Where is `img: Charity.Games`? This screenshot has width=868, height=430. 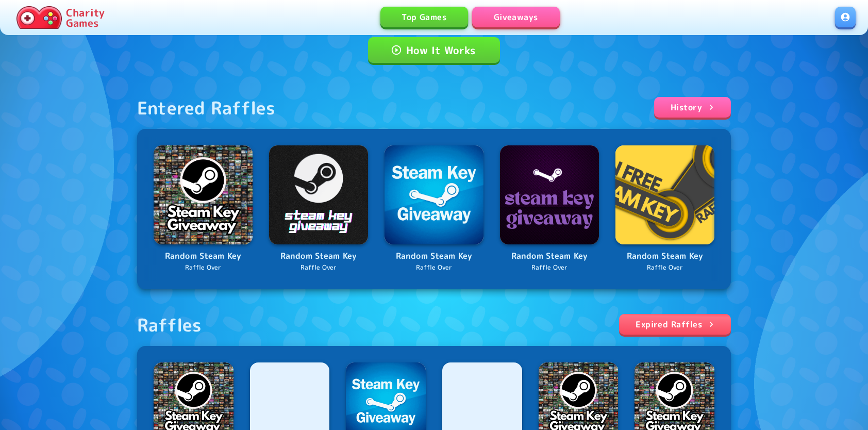
img: Charity.Games is located at coordinates (39, 18).